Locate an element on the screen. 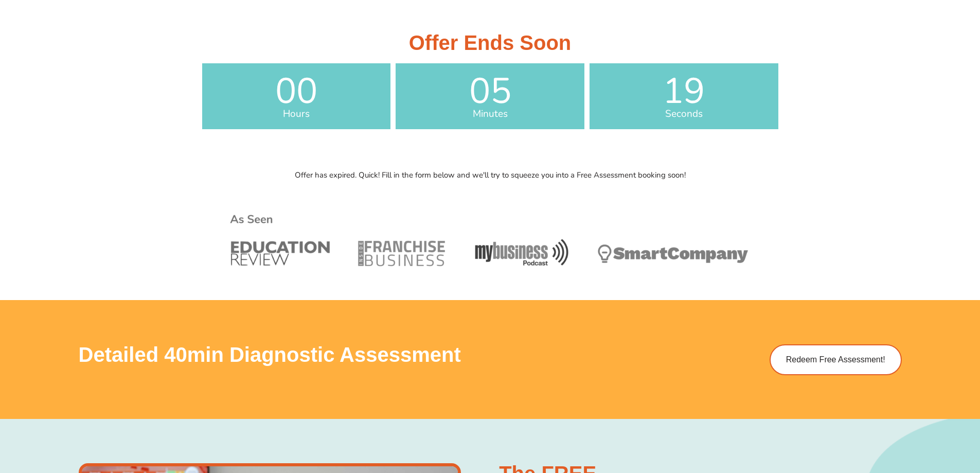 The image size is (980, 473). img: Year 10 Science Tutoring is located at coordinates (490, 242).